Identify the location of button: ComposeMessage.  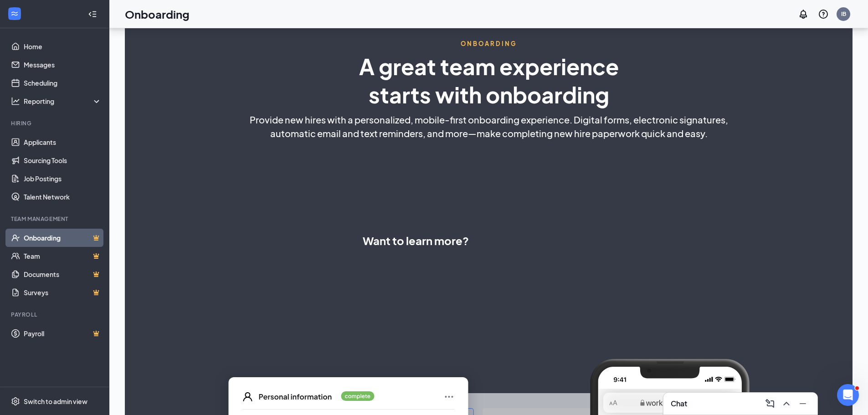
(770, 403).